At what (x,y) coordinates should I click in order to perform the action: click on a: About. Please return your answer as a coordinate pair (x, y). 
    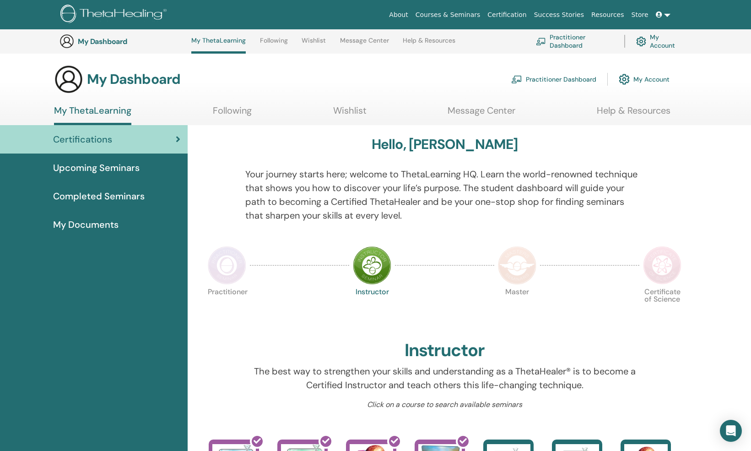
    Looking at the image, I should click on (398, 15).